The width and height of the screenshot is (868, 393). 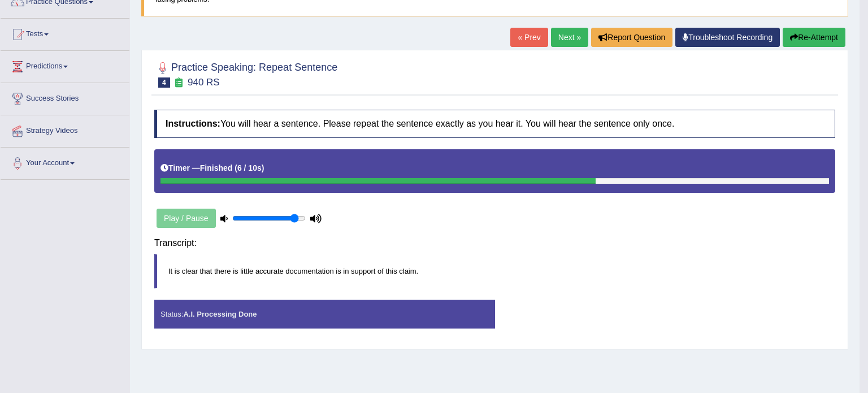 I want to click on a: Troubleshoot Recording, so click(x=728, y=38).